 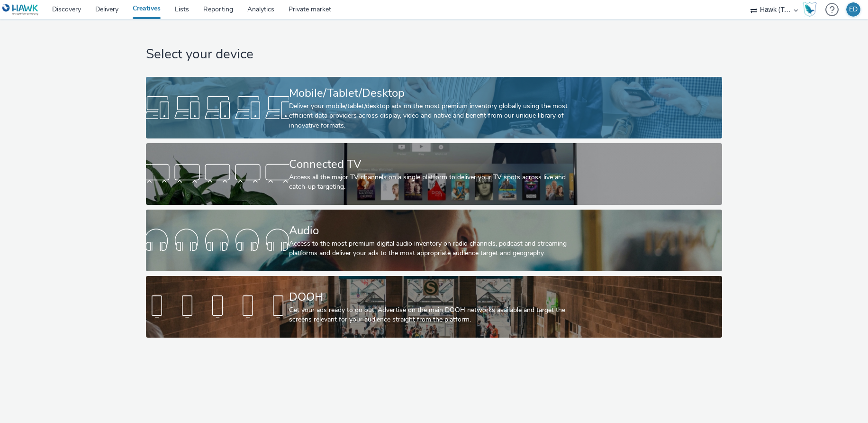 What do you see at coordinates (432, 164) in the screenshot?
I see `div: Connected TV` at bounding box center [432, 164].